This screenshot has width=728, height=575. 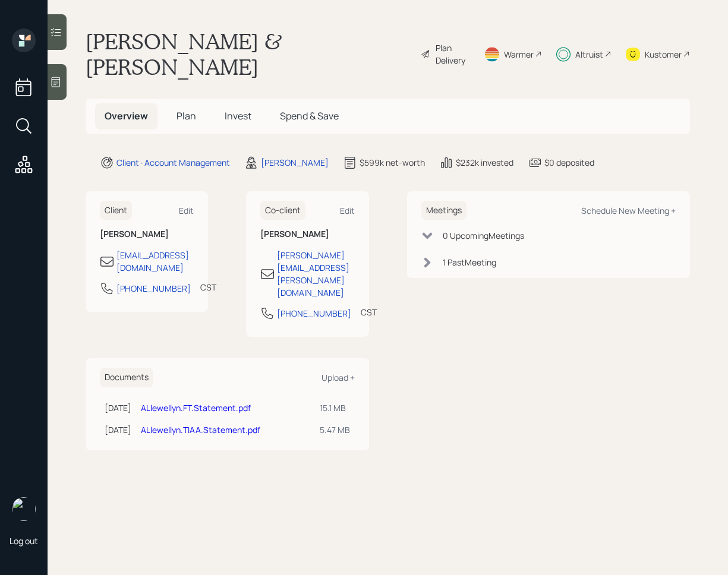 What do you see at coordinates (392, 162) in the screenshot?
I see `div: $599k net-worth` at bounding box center [392, 162].